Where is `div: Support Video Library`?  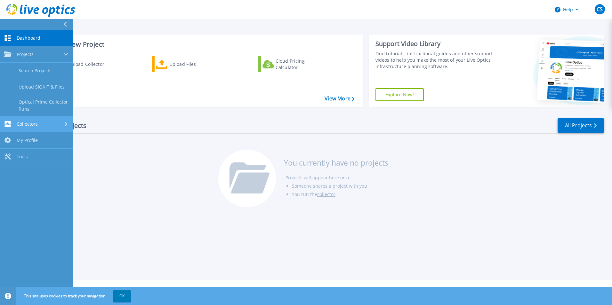
div: Support Video Library is located at coordinates (435, 44).